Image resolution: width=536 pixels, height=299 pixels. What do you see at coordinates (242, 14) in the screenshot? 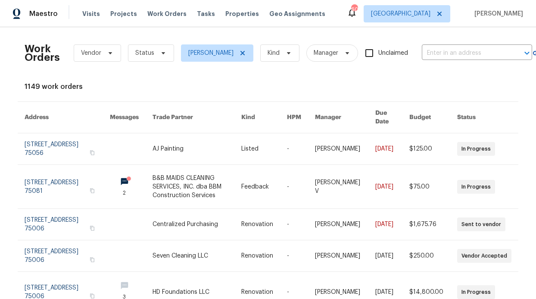
I see `span: Properties` at bounding box center [242, 14].